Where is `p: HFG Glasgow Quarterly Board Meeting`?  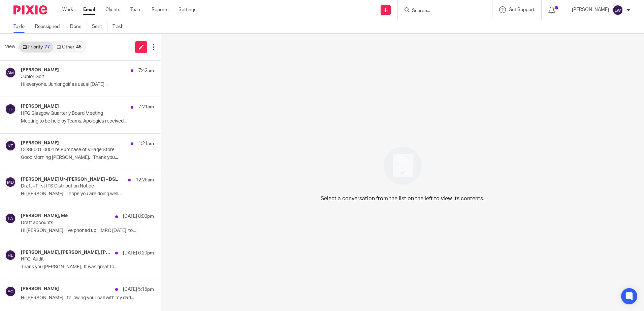 p: HFG Glasgow Quarterly Board Meeting is located at coordinates (74, 114).